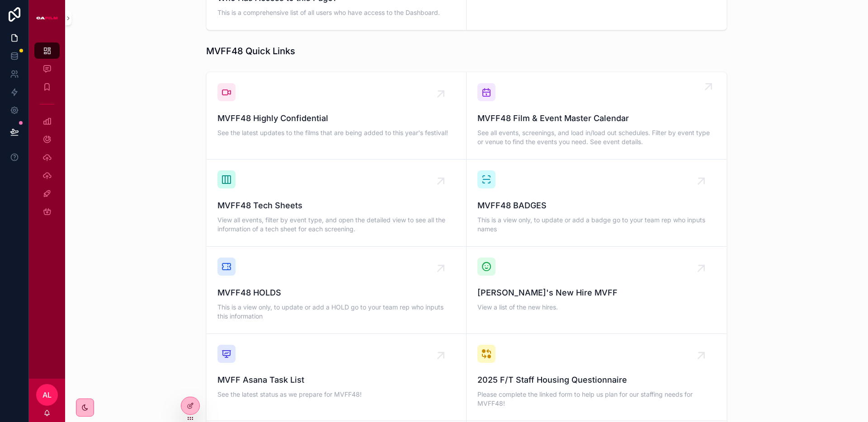  Describe the element at coordinates (596, 225) in the screenshot. I see `span: This is a view only, to update or add a badge go to your team rep who inputs names` at that location.